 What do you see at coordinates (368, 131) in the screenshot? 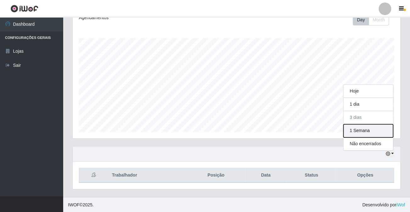
I see `button: 1 Semana` at bounding box center [368, 131].